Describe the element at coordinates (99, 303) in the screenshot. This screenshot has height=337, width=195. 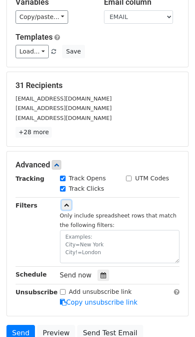
I see `a: Copy unsubscribe link` at that location.